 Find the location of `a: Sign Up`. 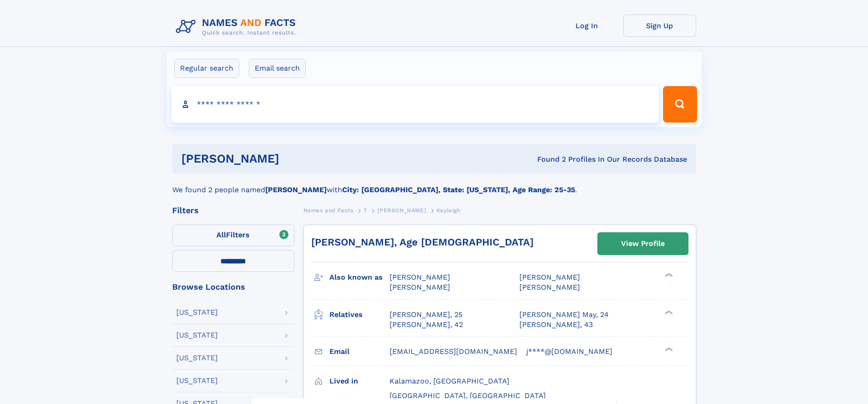

a: Sign Up is located at coordinates (660, 26).